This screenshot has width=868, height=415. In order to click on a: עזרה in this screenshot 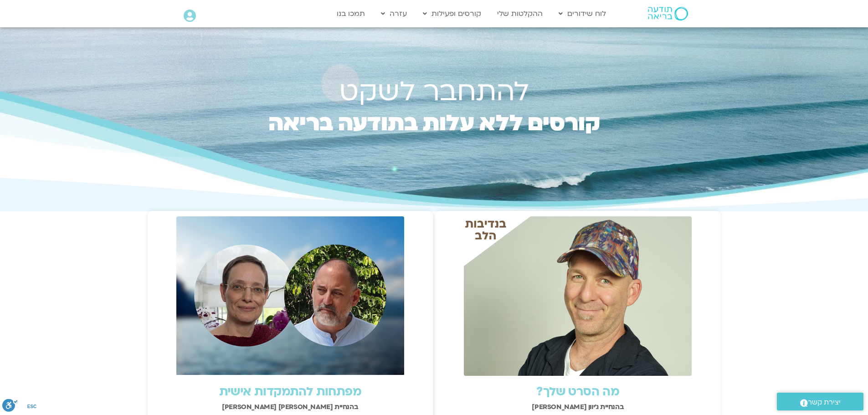, I will do `click(394, 14)`.